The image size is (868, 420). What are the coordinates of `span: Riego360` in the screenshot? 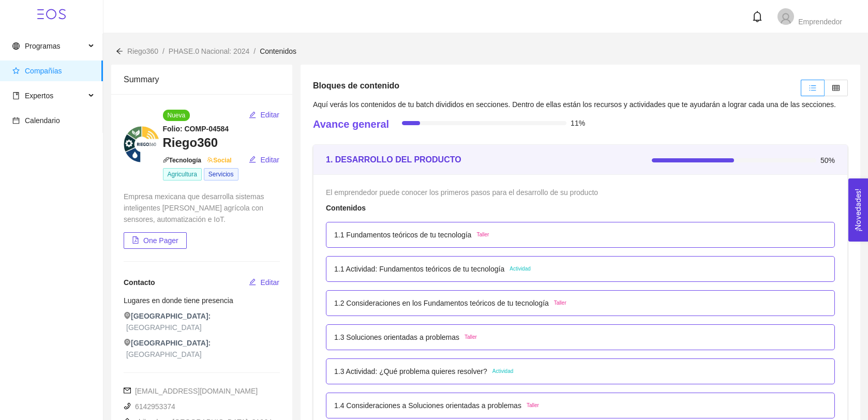 It's located at (143, 51).